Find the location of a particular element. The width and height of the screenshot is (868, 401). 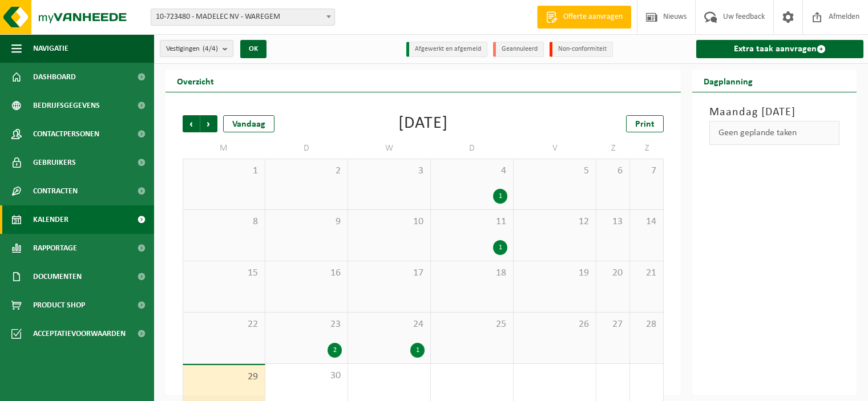

span: Contracten is located at coordinates (56, 191).